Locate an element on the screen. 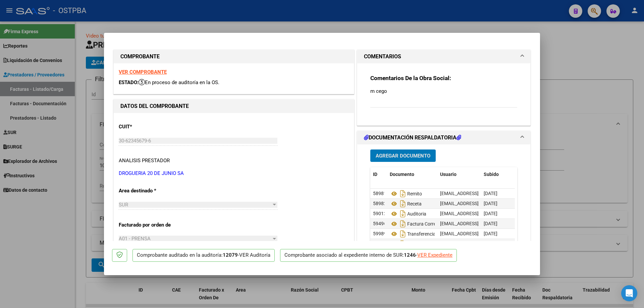 The image size is (644, 308). strong: COMPROBANTE is located at coordinates (140, 56).